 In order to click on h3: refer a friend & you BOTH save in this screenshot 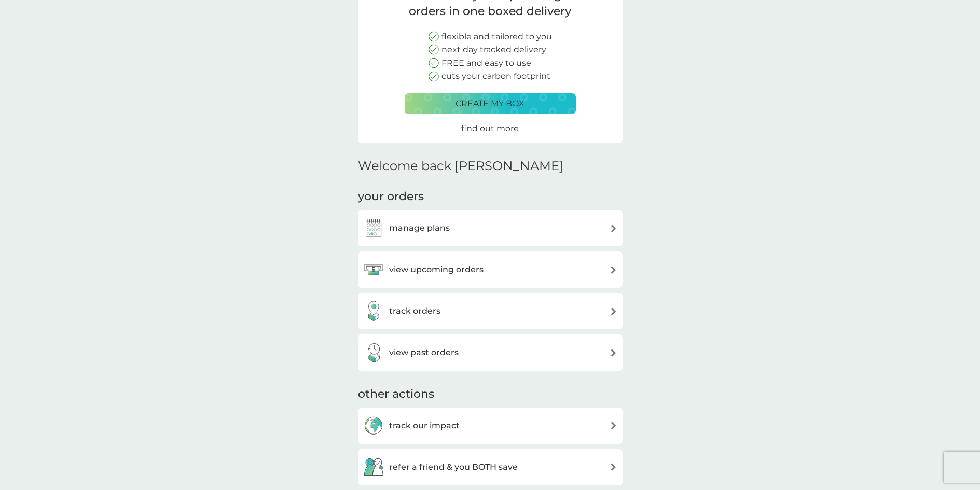, I will do `click(453, 467)`.